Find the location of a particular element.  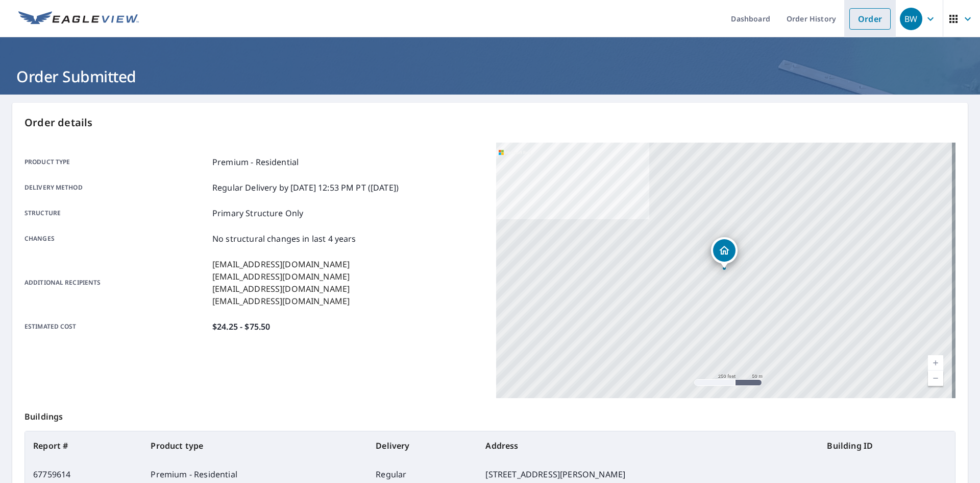

p: Order details is located at coordinates (490, 122).